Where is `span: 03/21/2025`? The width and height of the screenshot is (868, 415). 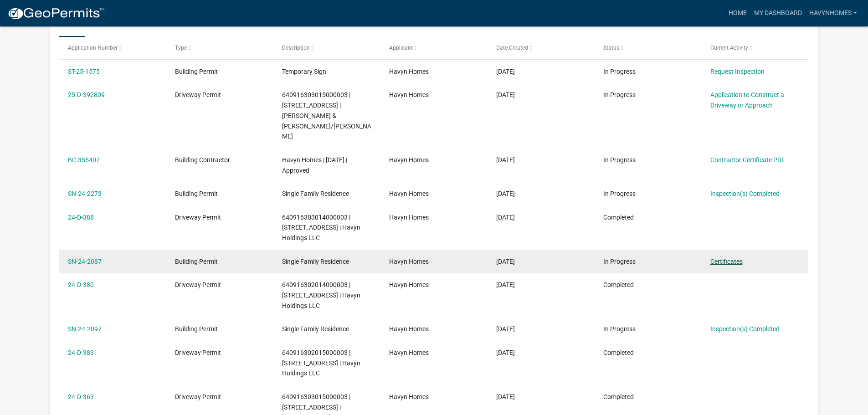
span: 03/21/2025 is located at coordinates (505, 95).